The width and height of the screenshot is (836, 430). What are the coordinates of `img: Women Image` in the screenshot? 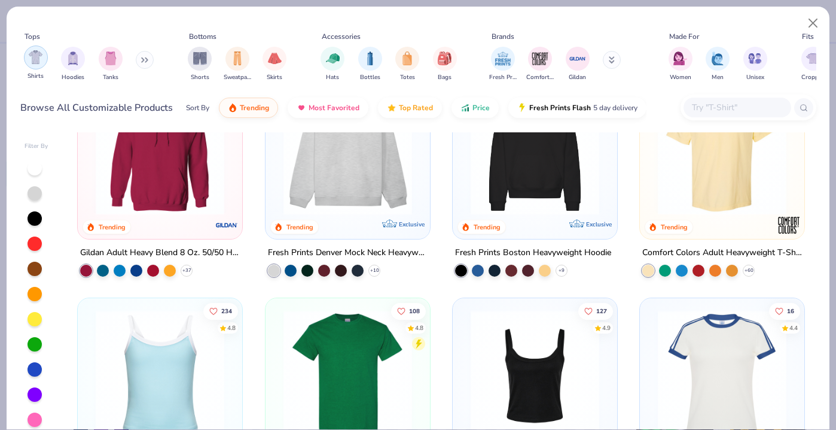 It's located at (680, 58).